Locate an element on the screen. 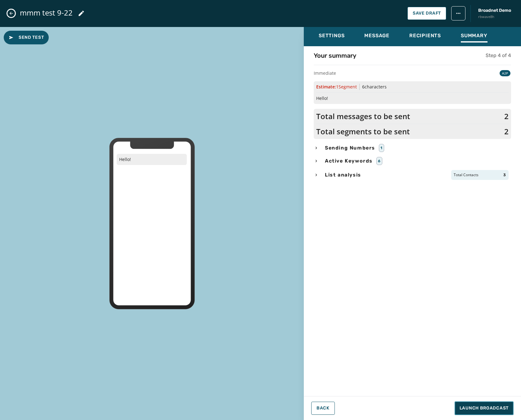 This screenshot has width=521, height=420. span: rbwave8h is located at coordinates (495, 17).